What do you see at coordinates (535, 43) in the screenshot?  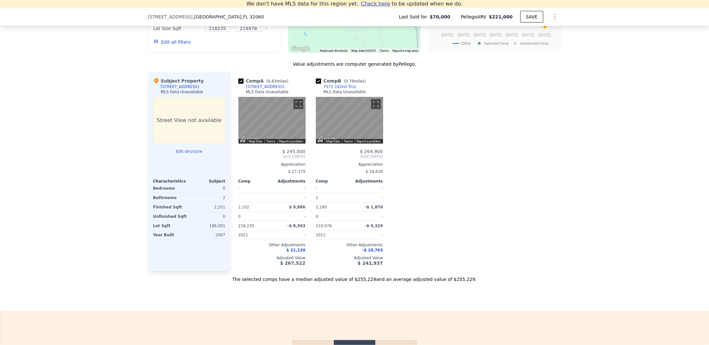 I see `text: Unselected Comp` at bounding box center [535, 43].